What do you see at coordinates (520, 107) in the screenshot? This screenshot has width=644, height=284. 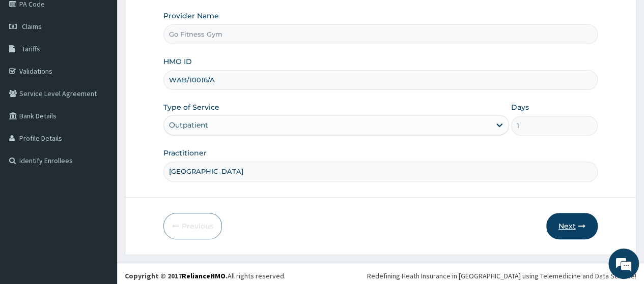 I see `label: Days` at bounding box center [520, 107].